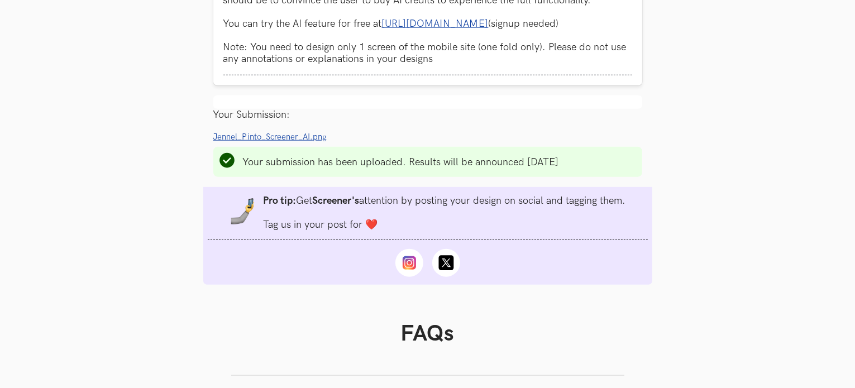  Describe the element at coordinates (270, 137) in the screenshot. I see `span: Jennel_Pinto_Screener_AI.png` at that location.